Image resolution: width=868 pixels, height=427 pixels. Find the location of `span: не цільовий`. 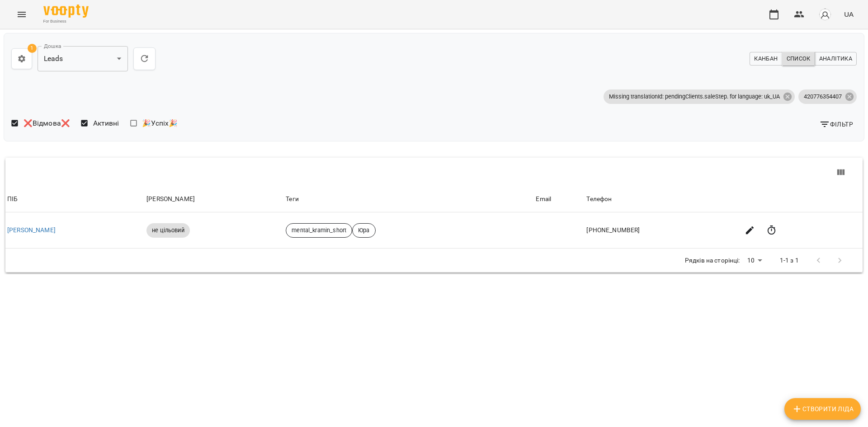

span: не цільовий is located at coordinates (168, 230).